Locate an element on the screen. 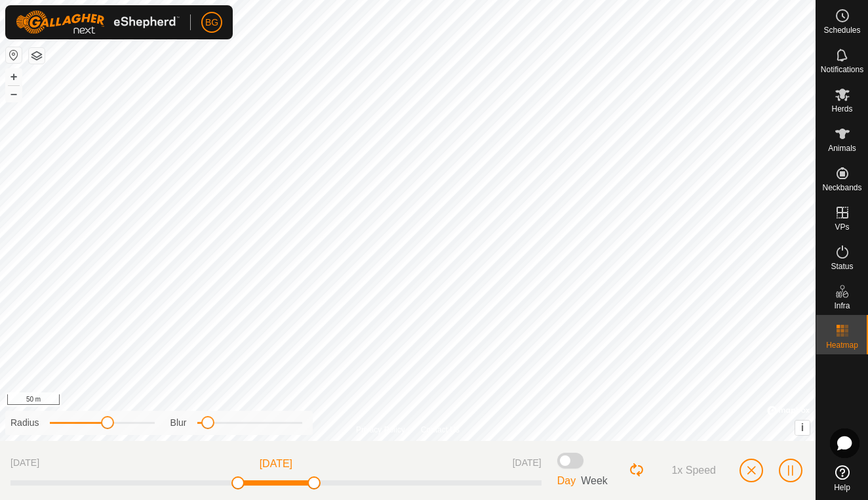 The width and height of the screenshot is (868, 500). span: Help is located at coordinates (842, 487).